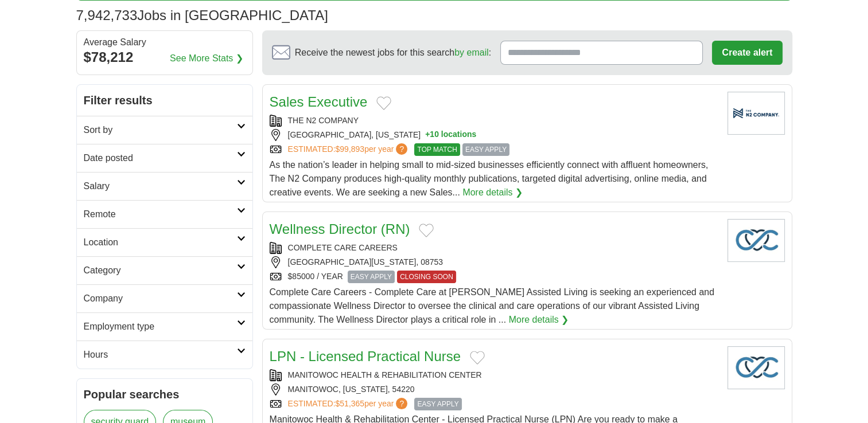  What do you see at coordinates (349, 404) in the screenshot?
I see `a: ESTIMATED:$51,365per year?` at bounding box center [349, 404].